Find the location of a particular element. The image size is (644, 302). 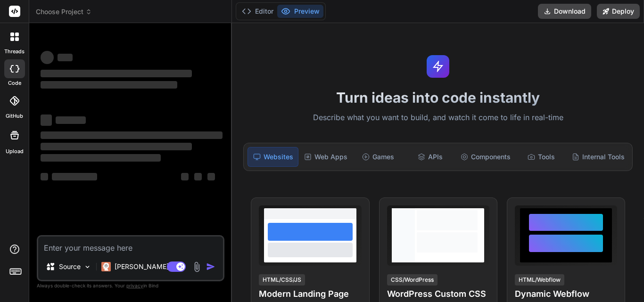

p: Always double-check its answers. Your in Bind is located at coordinates (130, 285).